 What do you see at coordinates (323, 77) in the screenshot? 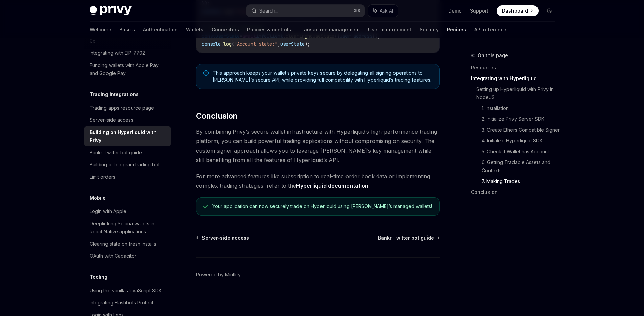
I see `span: This approach keeps your wallet’s private keys secure by delegating all signing operations to [PE...` at bounding box center [323, 77].